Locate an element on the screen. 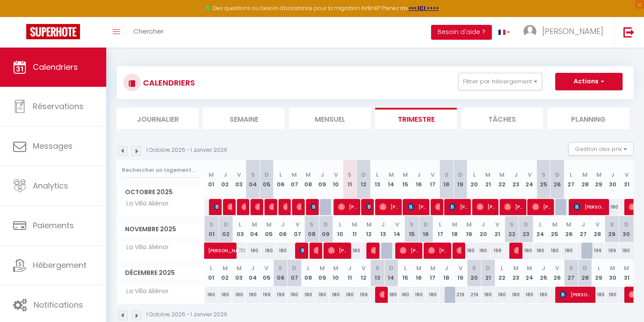 This screenshot has height=322, width=644. a: Chercher is located at coordinates (148, 32).